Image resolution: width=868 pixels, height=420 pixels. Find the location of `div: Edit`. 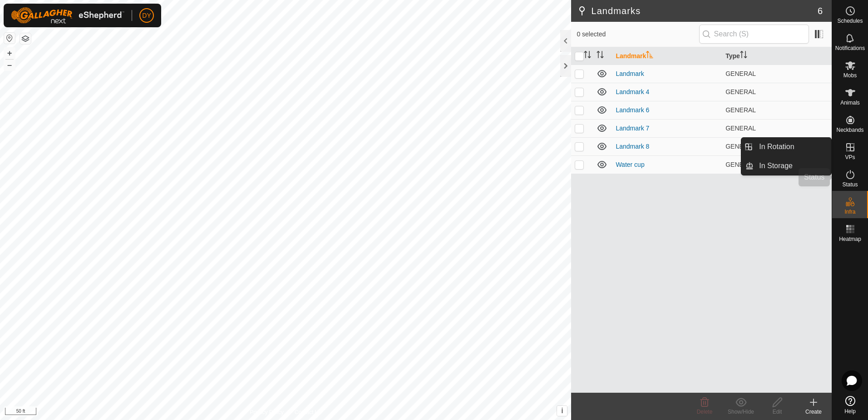

div: Edit is located at coordinates (778, 411).